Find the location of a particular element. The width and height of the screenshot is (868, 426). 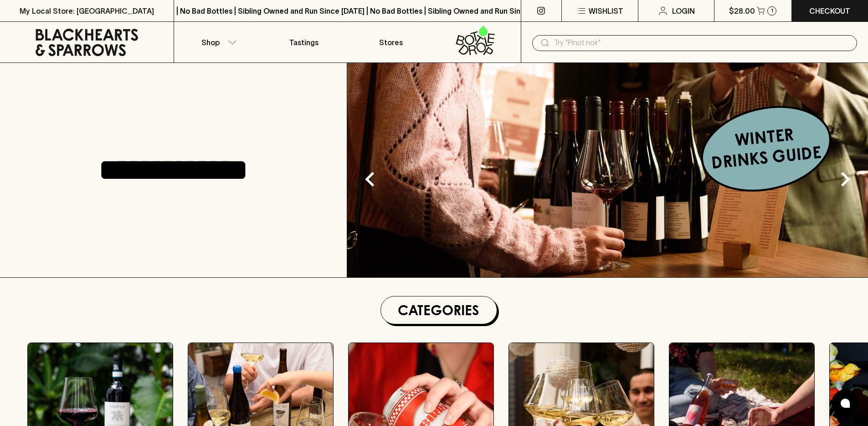

a: Tastings is located at coordinates (304, 42).